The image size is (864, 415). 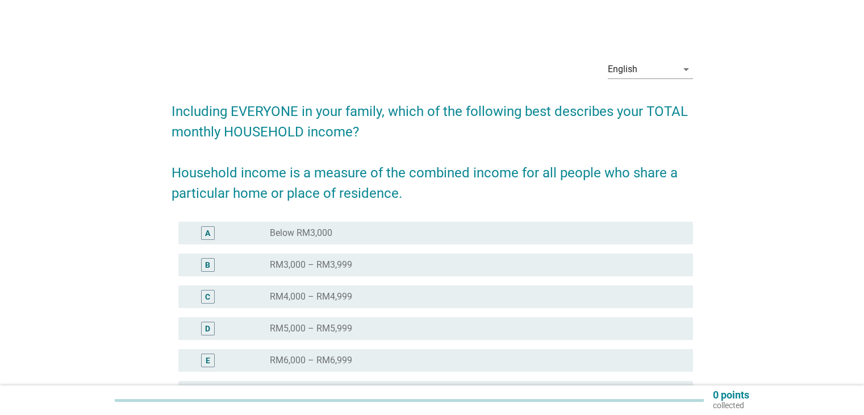 I want to click on div: A, so click(x=207, y=233).